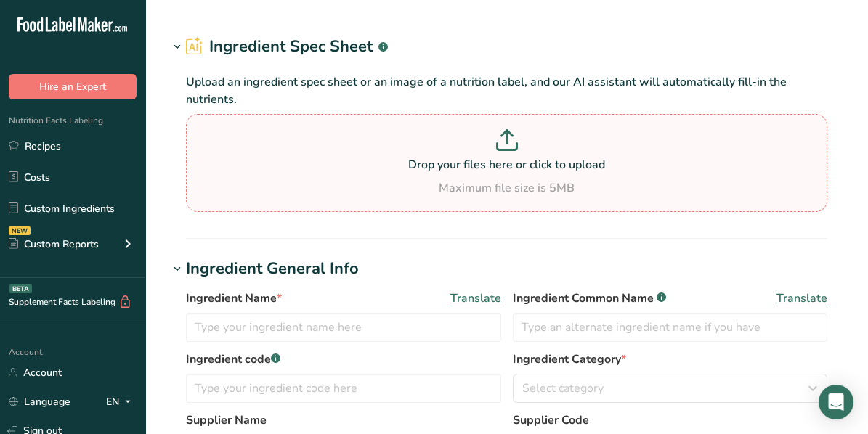  I want to click on div: Maximum file size is 5MB, so click(506, 188).